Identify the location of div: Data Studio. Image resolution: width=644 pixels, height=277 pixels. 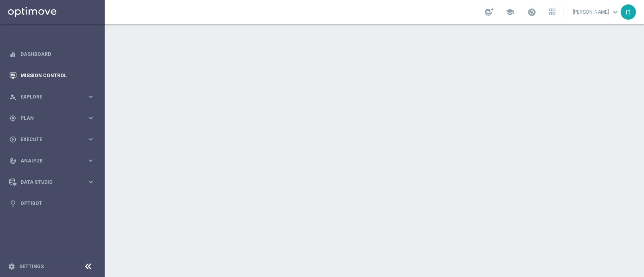
(48, 182).